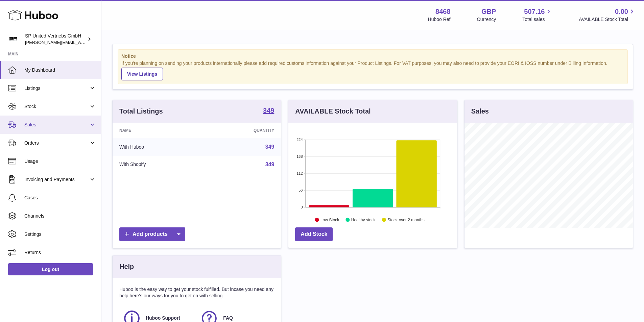  What do you see at coordinates (158, 131) in the screenshot?
I see `th: Name` at bounding box center [158, 131].